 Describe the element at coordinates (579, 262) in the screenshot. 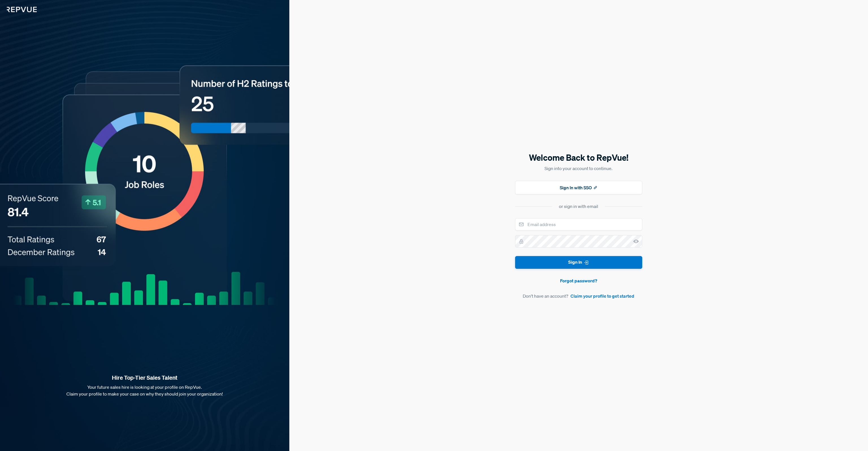

I see `button: Sign In` at that location.